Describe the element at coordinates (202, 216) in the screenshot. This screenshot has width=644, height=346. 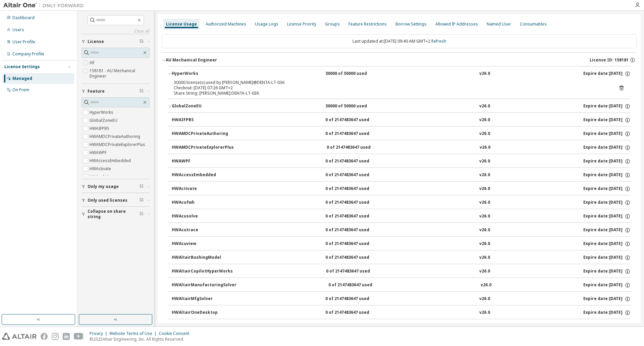
I see `div: HWAcusolve` at that location.